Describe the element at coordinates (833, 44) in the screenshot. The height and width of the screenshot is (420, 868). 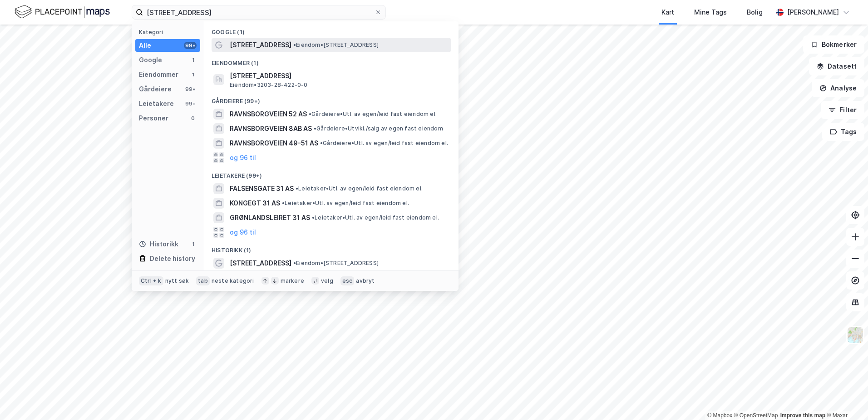
I see `button: Bokmerker` at that location.